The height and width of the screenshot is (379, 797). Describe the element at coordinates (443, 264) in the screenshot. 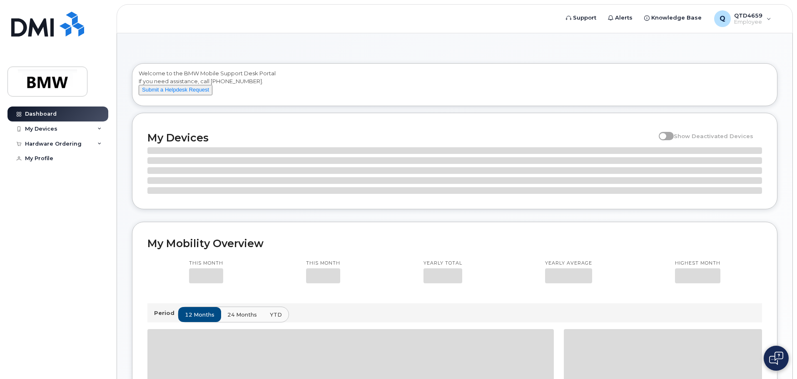

I see `p: Yearly total` at that location.